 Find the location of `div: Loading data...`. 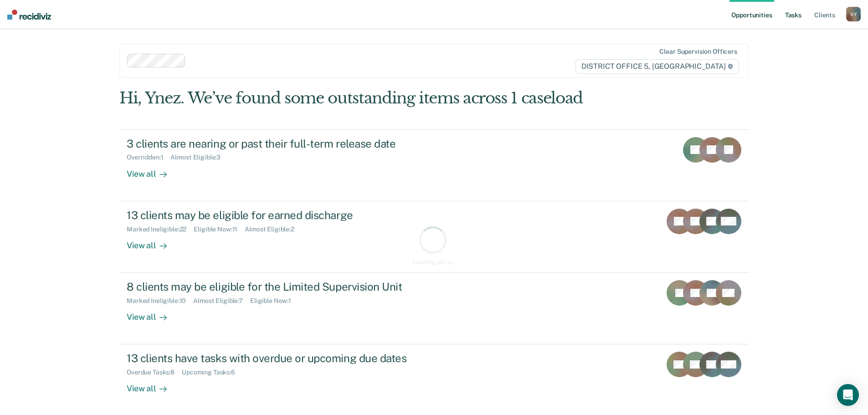

div: Loading data... is located at coordinates (434, 262).